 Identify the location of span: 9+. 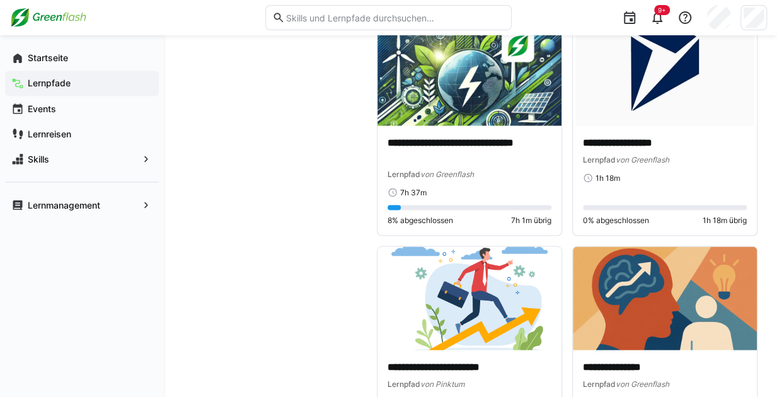
(662, 10).